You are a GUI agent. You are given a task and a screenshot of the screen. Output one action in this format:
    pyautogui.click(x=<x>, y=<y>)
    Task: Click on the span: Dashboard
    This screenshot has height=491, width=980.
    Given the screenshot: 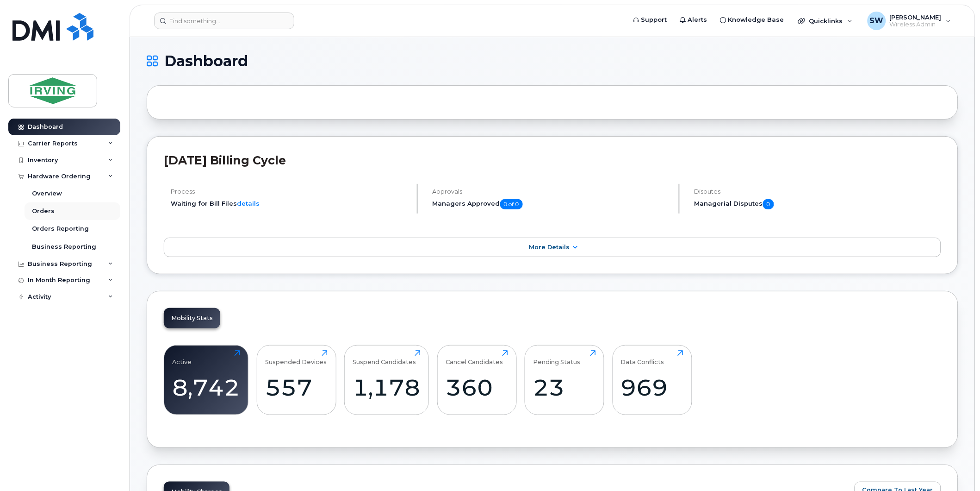 What is the action you would take?
    pyautogui.click(x=206, y=61)
    